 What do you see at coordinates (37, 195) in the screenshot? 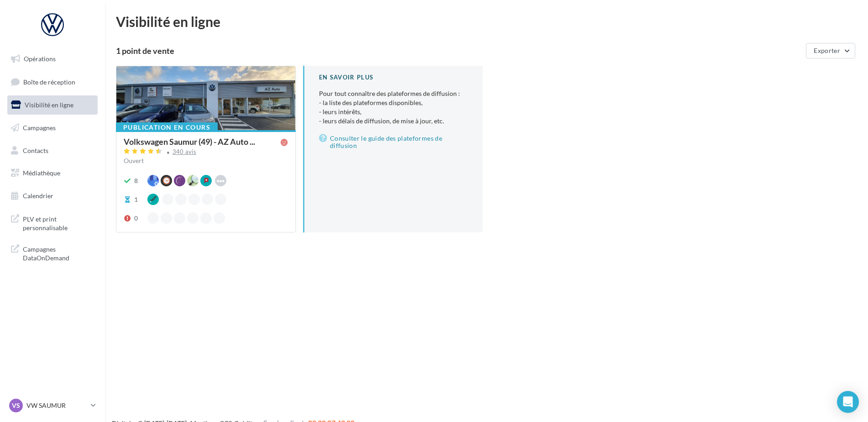
I see `span: Calendrier` at bounding box center [37, 195].